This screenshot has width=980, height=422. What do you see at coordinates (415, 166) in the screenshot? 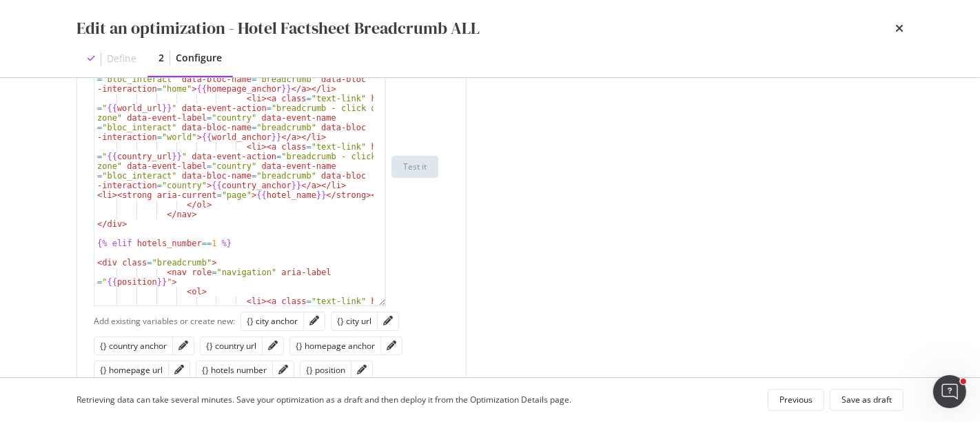
I see `div: Test it` at bounding box center [415, 166].